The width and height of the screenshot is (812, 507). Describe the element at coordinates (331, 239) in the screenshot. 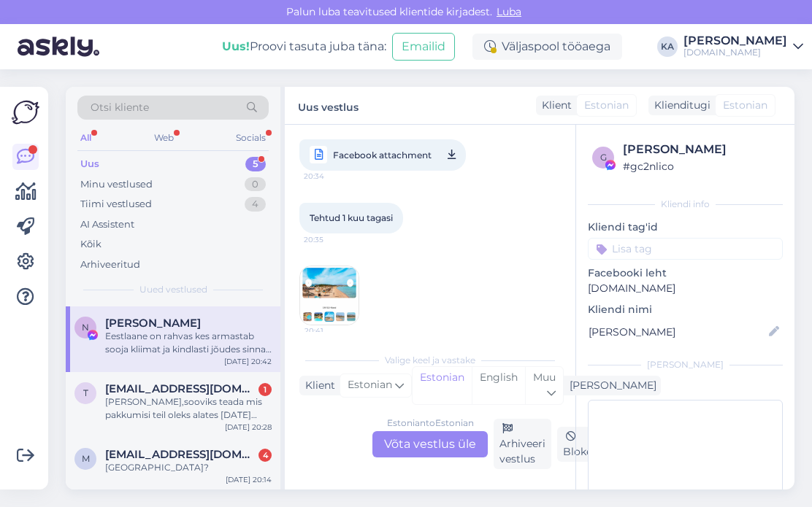

I see `span: 20:35` at that location.